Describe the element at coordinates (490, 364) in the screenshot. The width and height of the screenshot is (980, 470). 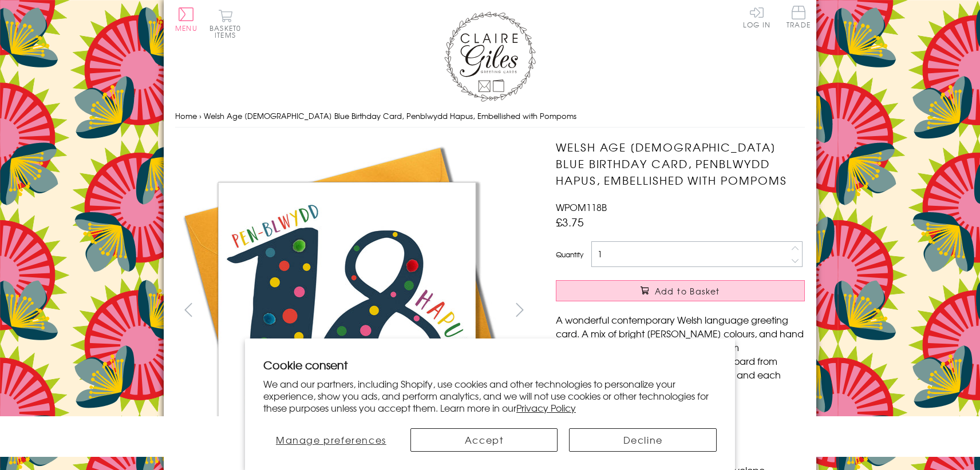
I see `h2: Cookie consent` at that location.